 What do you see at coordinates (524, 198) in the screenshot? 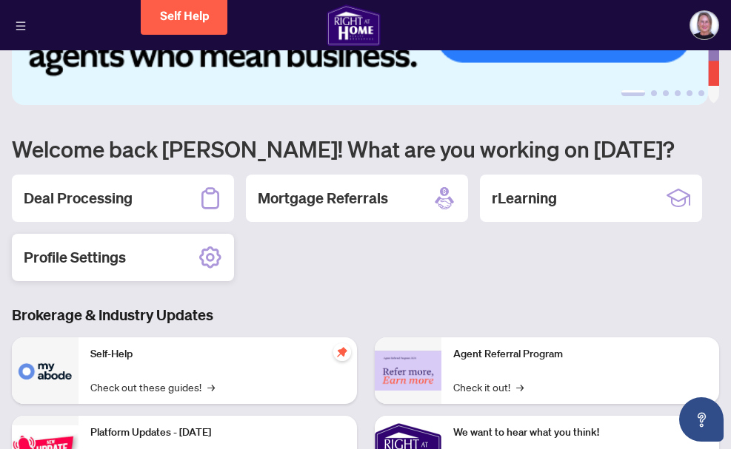
I see `h2: rLearning` at bounding box center [524, 198].